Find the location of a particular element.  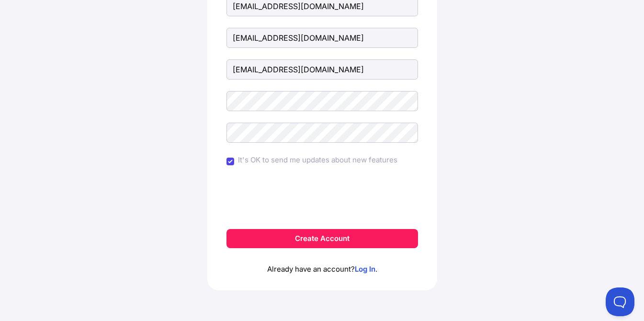

button: Create Account is located at coordinates (322, 239).